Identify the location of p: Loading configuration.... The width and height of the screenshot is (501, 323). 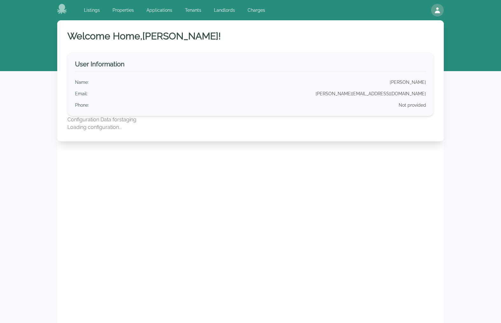
(250, 127).